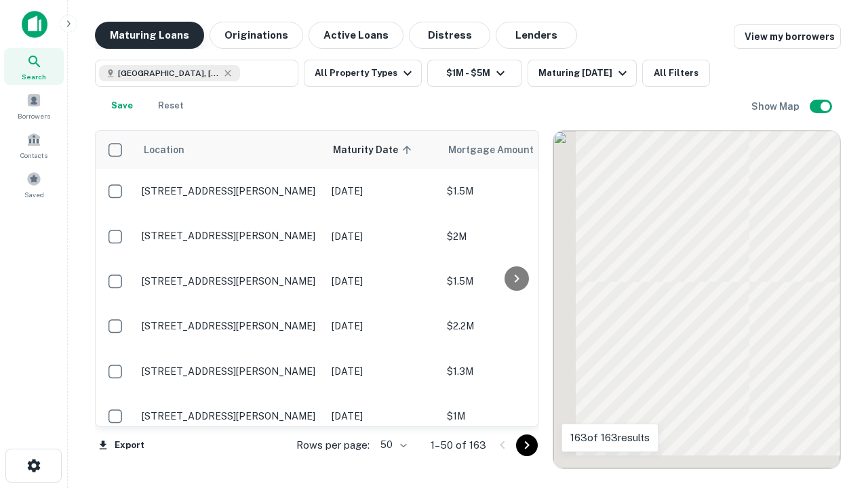  What do you see at coordinates (696, 300) in the screenshot?
I see `div: 0 0` at bounding box center [696, 300].